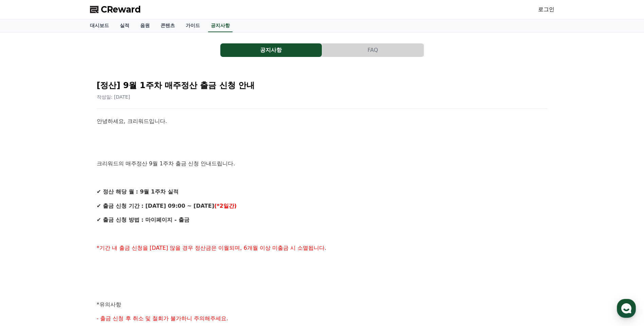 This screenshot has width=644, height=326. I want to click on a: FAQ, so click(373, 50).